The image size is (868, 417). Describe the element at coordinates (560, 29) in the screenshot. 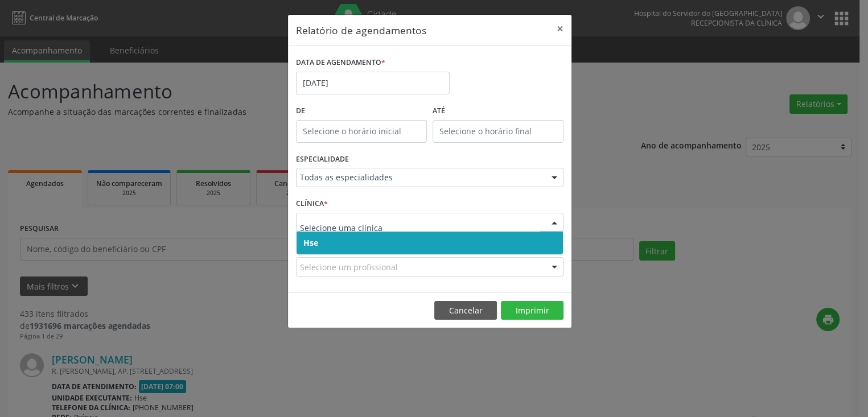

I see `button: Close` at that location.